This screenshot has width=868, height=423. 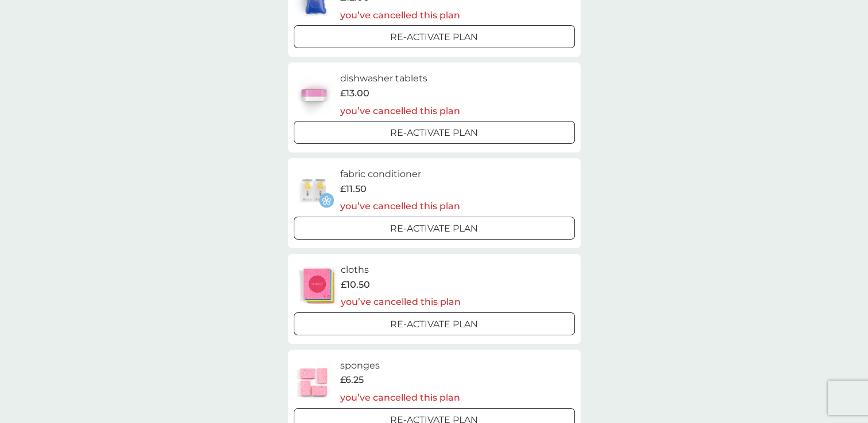 What do you see at coordinates (355, 285) in the screenshot?
I see `span: £10.50` at bounding box center [355, 285].